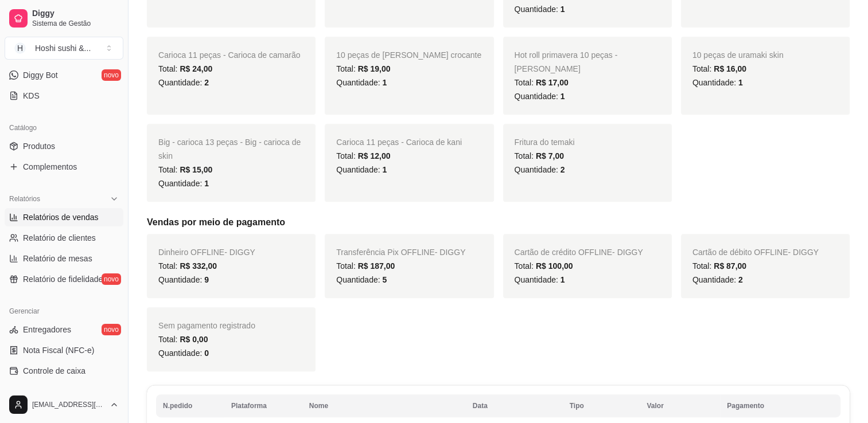 The height and width of the screenshot is (423, 868). I want to click on span: R$ 16,00, so click(730, 69).